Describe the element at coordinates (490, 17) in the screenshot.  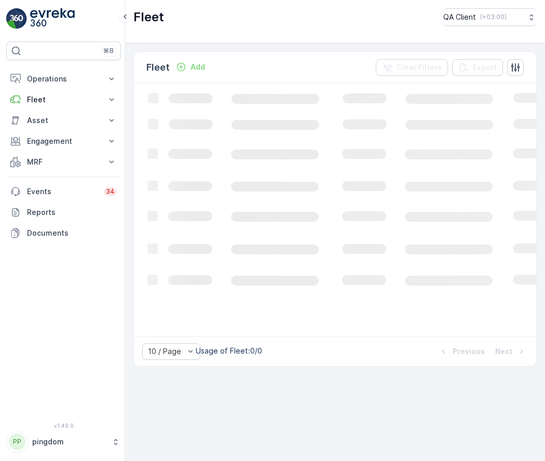
I see `button: QA Client(+03:00)` at that location.